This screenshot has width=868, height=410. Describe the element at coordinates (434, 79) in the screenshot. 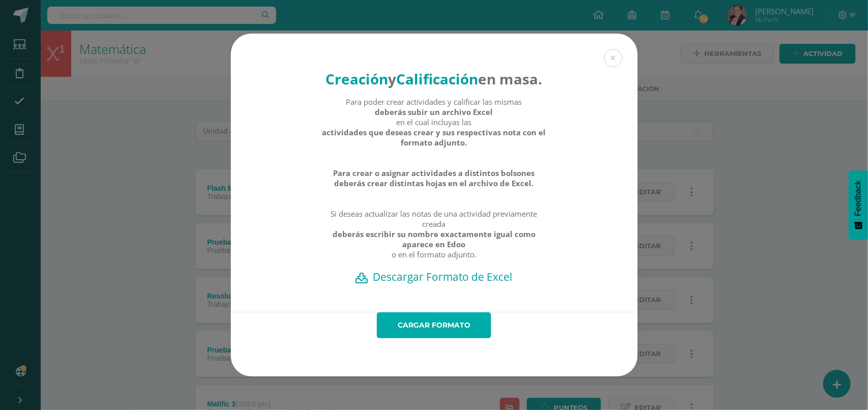

I see `h4: en masa.` at that location.